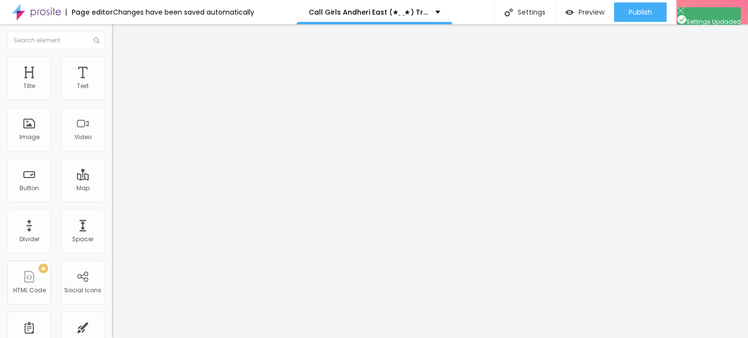  Describe the element at coordinates (29, 137) in the screenshot. I see `div: Image` at that location.